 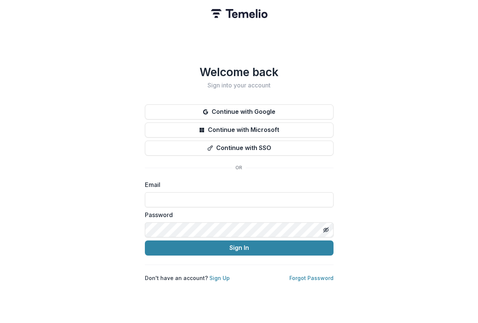 What do you see at coordinates (239, 72) in the screenshot?
I see `h1: Welcome back` at bounding box center [239, 72].